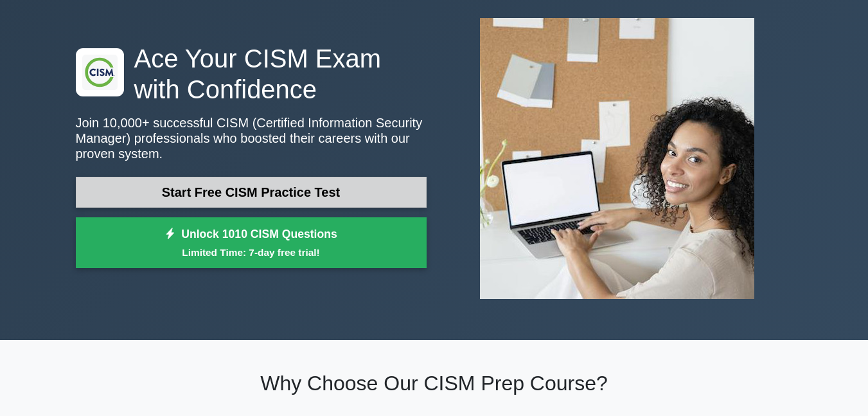 This screenshot has width=868, height=416. Describe the element at coordinates (251, 74) in the screenshot. I see `h1: Ace Your CISM Exam with Confidence` at that location.